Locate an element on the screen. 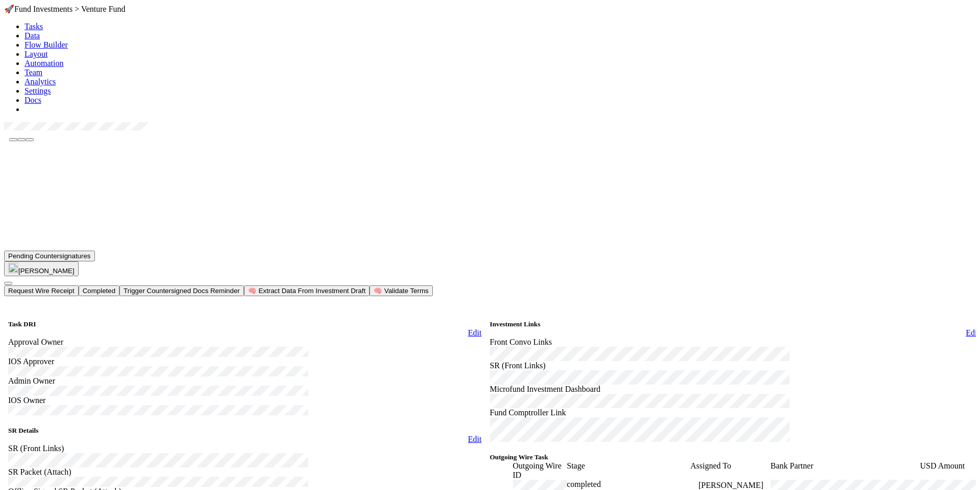  span: Assigned To is located at coordinates (711, 465).